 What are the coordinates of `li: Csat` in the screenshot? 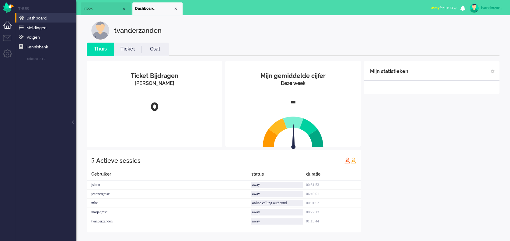 It's located at (155, 49).